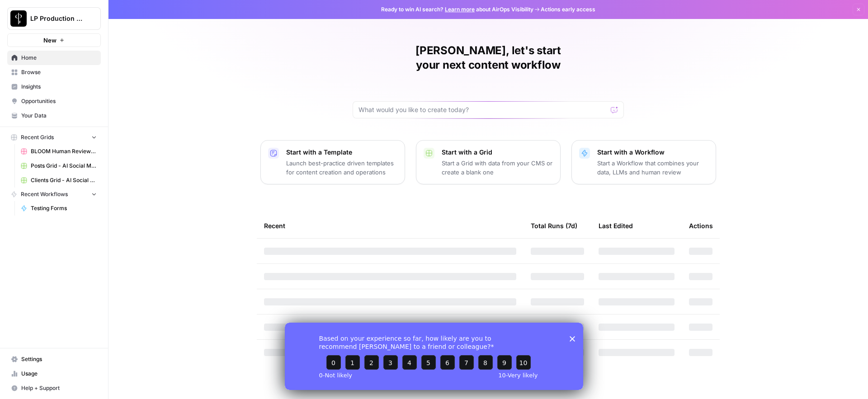 This screenshot has height=399, width=868. Describe the element at coordinates (457, 10) in the screenshot. I see `span: Ready to win AI search? about AirOps Visibility` at that location.